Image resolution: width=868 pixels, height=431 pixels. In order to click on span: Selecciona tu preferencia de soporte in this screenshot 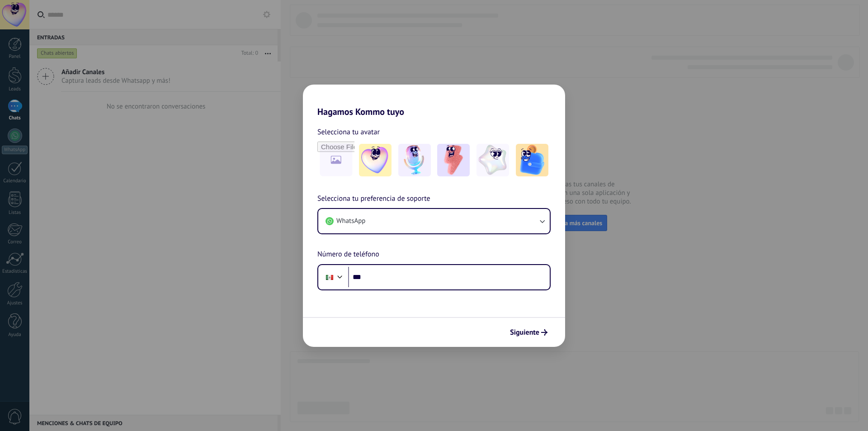, I will do `click(373, 199)`.